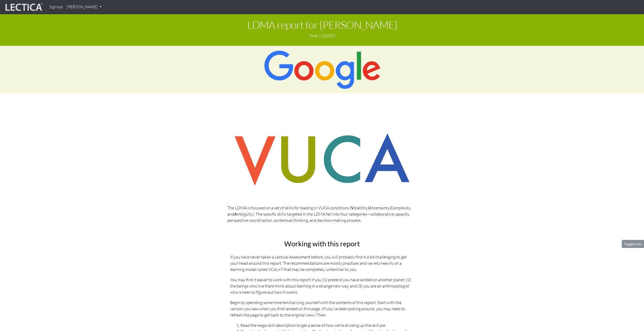 Image resolution: width=644 pixels, height=331 pixels. What do you see at coordinates (633, 244) in the screenshot?
I see `button: Toggle info` at bounding box center [633, 244].